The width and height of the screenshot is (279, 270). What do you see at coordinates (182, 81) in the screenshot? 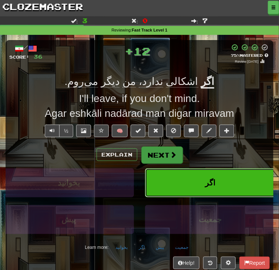
I see `span: اشکالی` at bounding box center [182, 81].